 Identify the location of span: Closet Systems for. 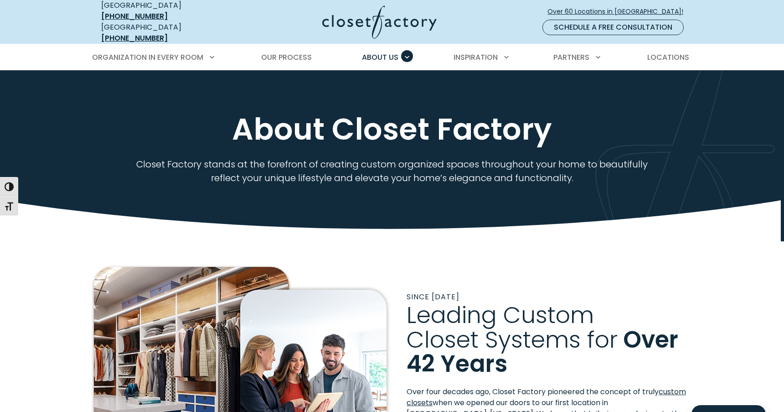
(512, 339).